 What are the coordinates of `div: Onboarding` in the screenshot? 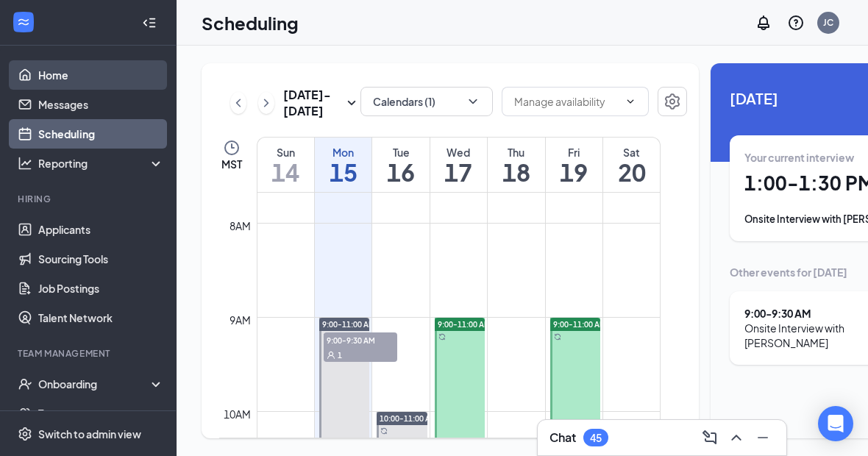 It's located at (95, 383).